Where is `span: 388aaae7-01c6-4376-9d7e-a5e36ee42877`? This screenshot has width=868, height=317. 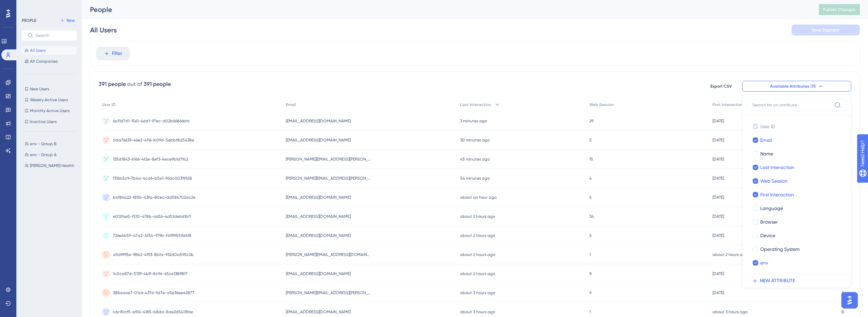
span: 388aaae7-01c6-4376-9d7e-a5e36ee42877 is located at coordinates (153, 293).